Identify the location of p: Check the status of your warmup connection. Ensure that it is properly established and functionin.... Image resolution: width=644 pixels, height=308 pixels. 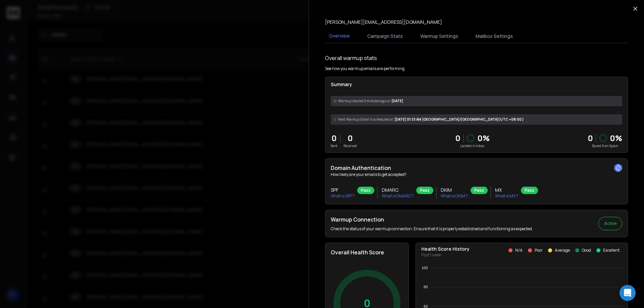
(432, 229).